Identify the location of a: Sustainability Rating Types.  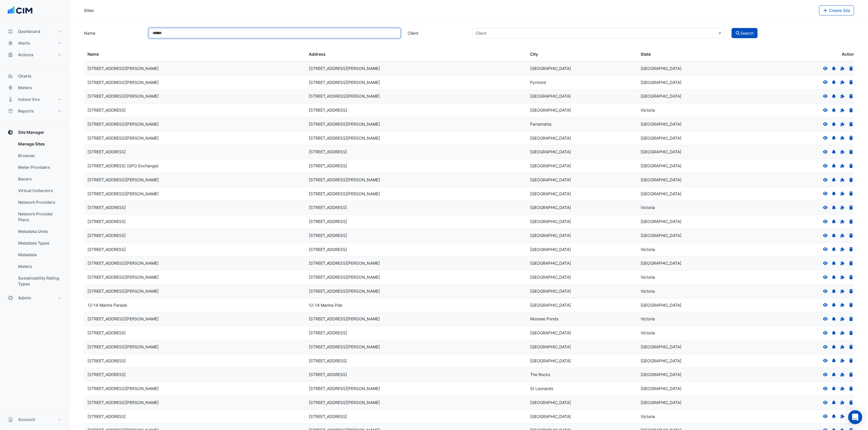
(39, 281).